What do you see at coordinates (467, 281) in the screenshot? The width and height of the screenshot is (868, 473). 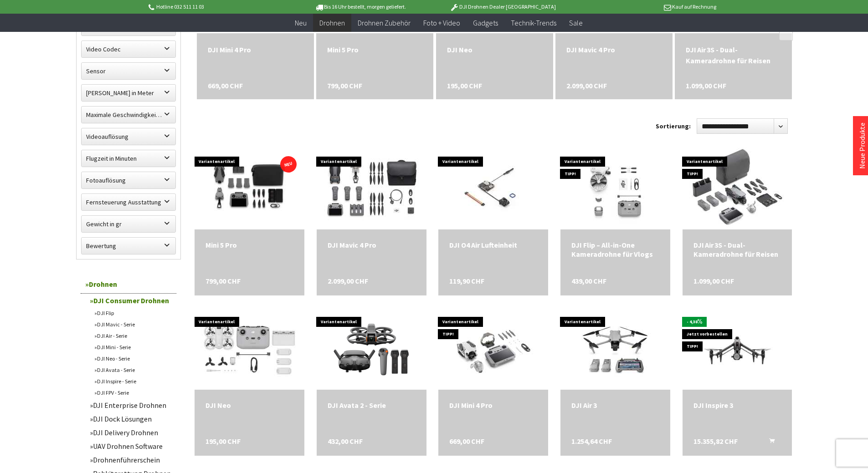 I see `span: 119,90 CHF` at bounding box center [467, 281].